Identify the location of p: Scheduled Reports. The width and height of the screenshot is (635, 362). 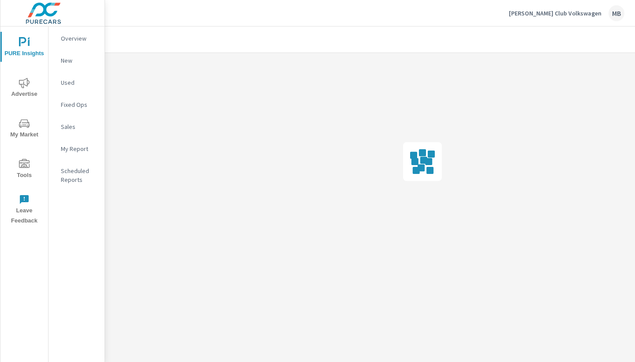
(79, 175).